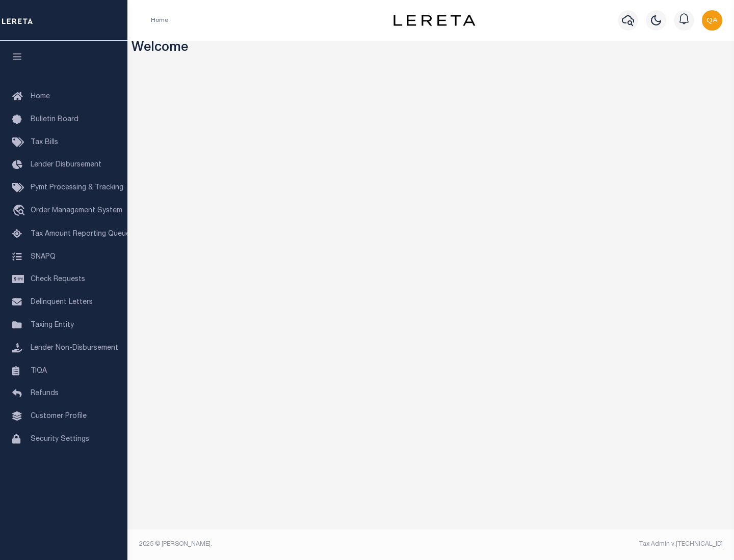 The image size is (734, 560). I want to click on span: Order Management System, so click(76, 211).